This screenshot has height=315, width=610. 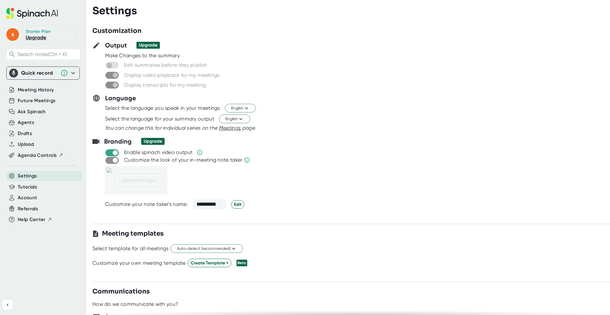 What do you see at coordinates (109, 180) in the screenshot?
I see `img: 7fd36f89-5960-4269-8003-af6ba0c9e4d5` at bounding box center [109, 180].